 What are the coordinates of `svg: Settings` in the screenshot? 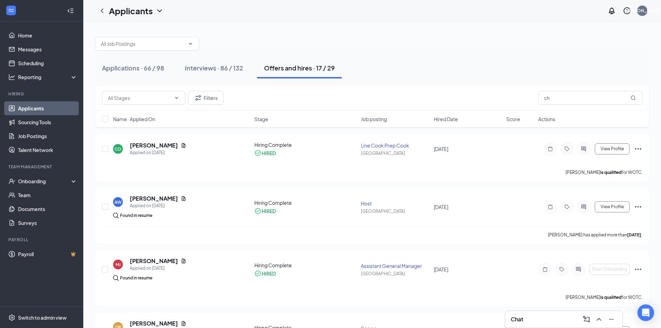 It's located at (12, 318).